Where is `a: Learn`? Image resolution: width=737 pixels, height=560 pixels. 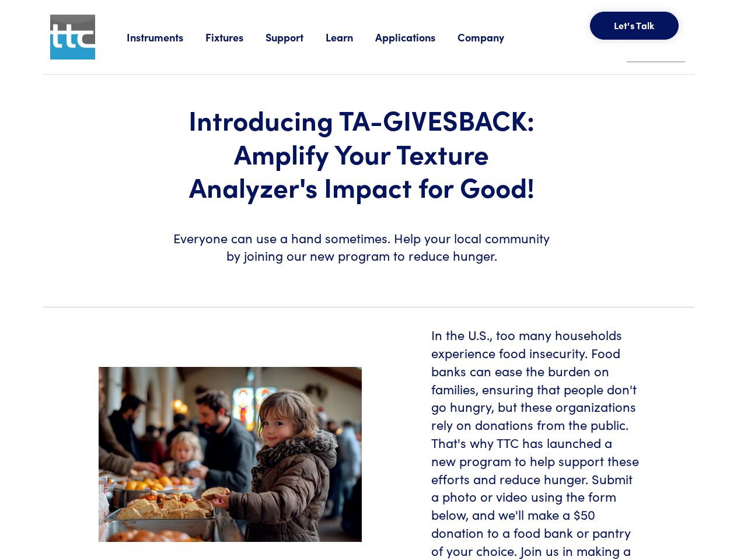 a: Learn is located at coordinates (350, 37).